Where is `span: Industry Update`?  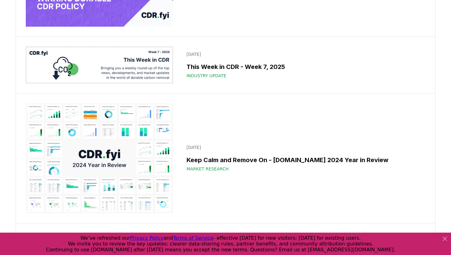 span: Industry Update is located at coordinates (206, 76).